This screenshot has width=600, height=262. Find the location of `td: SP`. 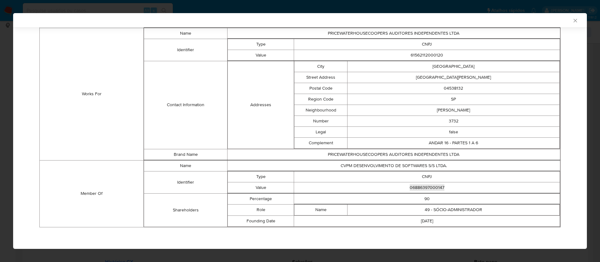

td: SP is located at coordinates (453, 99).